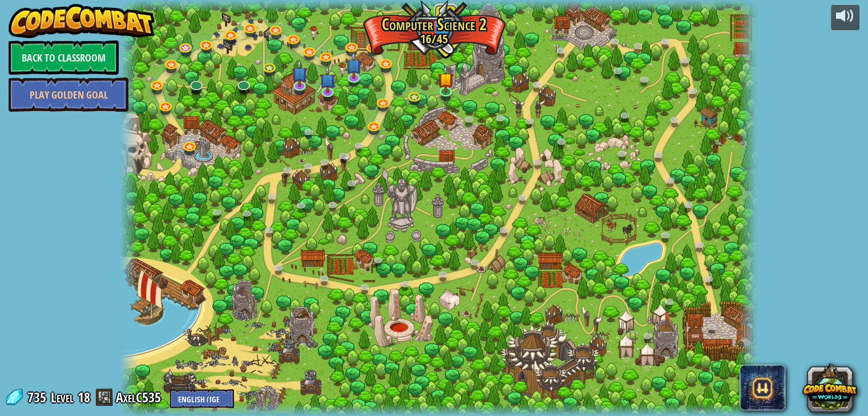 The width and height of the screenshot is (868, 416). I want to click on a: Play Golden Goal, so click(69, 95).